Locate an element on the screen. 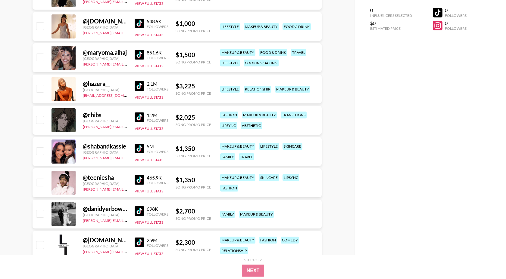  div: $0 is located at coordinates (391, 23).